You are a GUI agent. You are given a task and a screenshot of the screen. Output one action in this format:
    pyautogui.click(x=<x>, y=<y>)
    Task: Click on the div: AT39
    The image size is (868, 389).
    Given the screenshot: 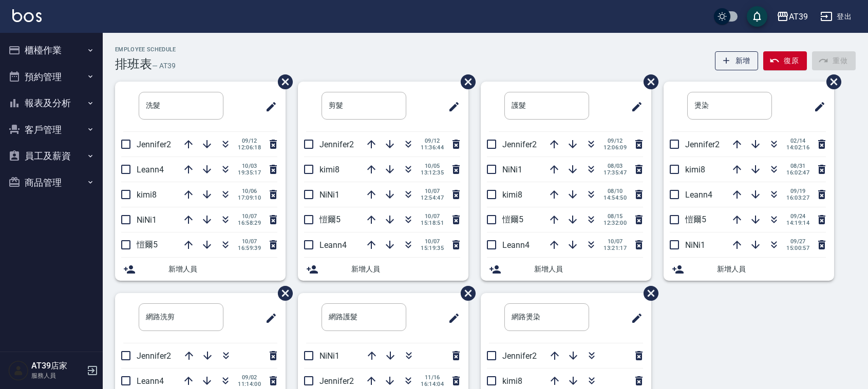 What is the action you would take?
    pyautogui.click(x=798, y=17)
    